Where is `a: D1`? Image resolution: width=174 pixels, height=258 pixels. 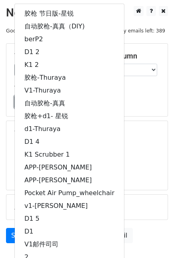
a: D1 is located at coordinates (69, 231).